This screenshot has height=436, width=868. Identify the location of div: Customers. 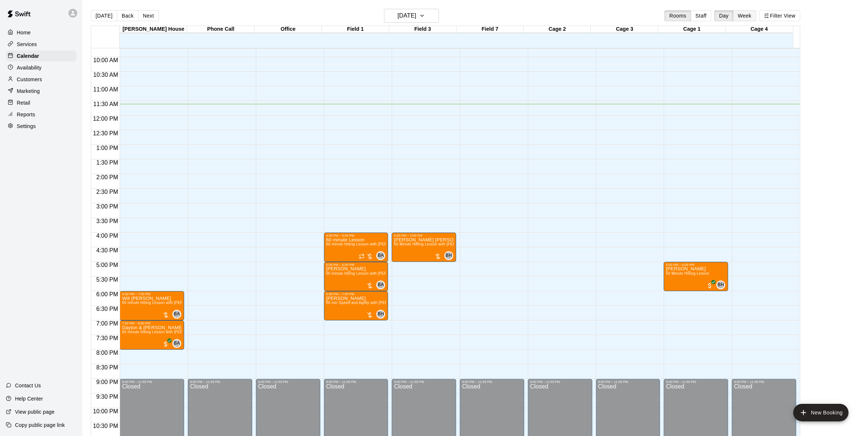
(41, 79).